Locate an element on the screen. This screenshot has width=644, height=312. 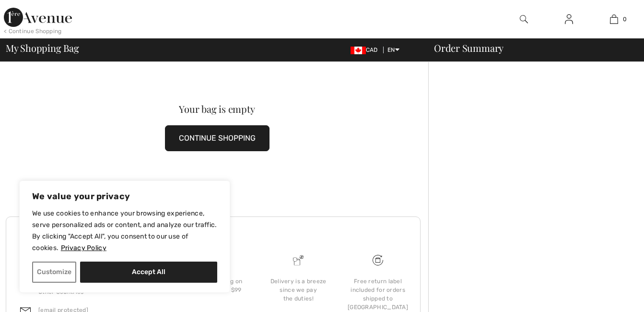
img: 1ère Avenue is located at coordinates (38, 17).